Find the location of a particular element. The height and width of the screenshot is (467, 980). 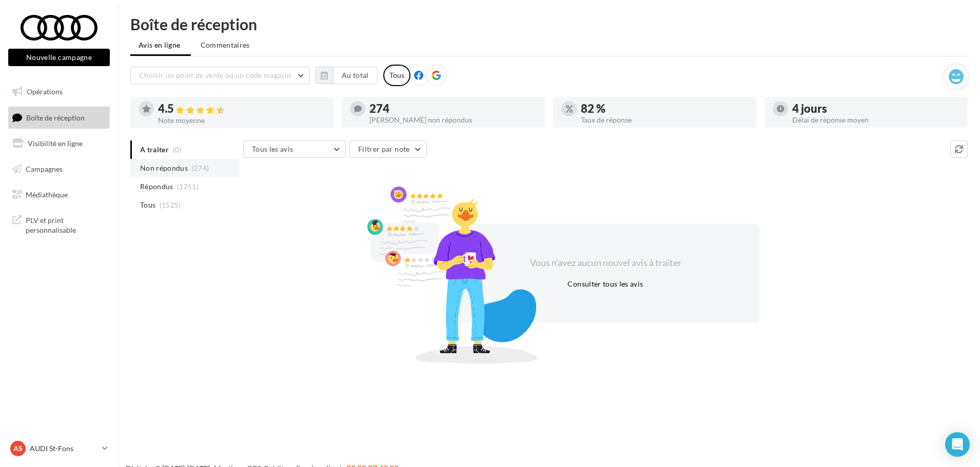

div: 82 % is located at coordinates (664, 109).